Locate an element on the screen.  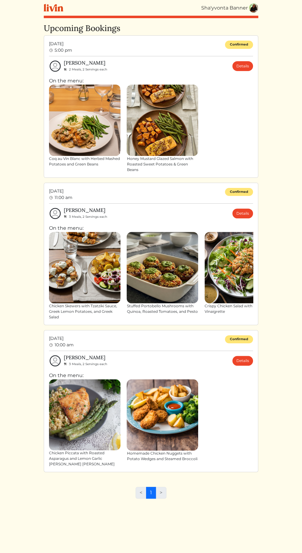
a: 1 is located at coordinates (151, 493).